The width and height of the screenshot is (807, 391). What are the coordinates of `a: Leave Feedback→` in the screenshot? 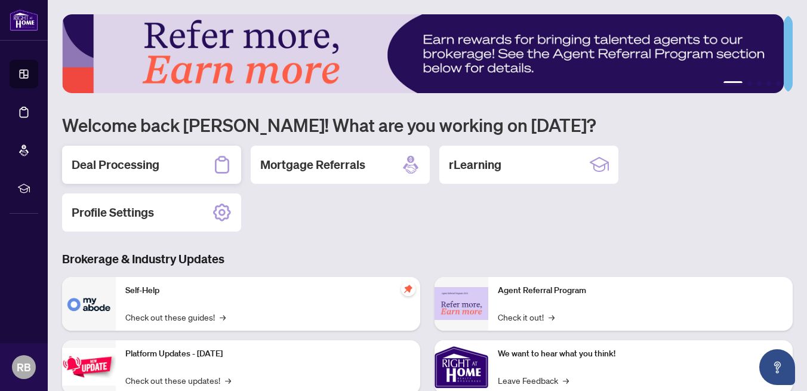 It's located at (533, 380).